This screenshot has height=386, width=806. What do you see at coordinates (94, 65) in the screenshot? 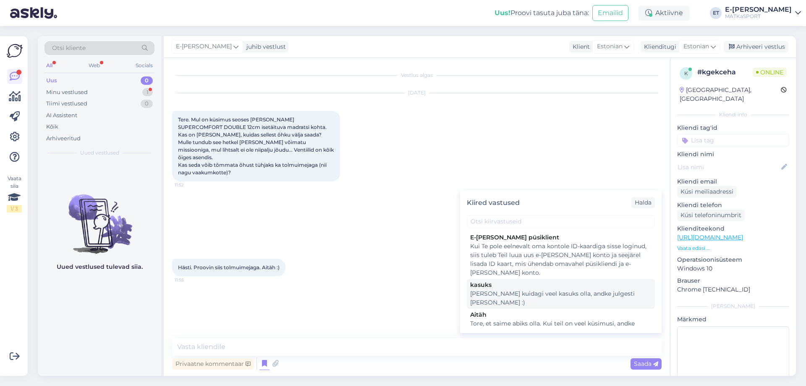
I see `div: Web` at bounding box center [94, 65].